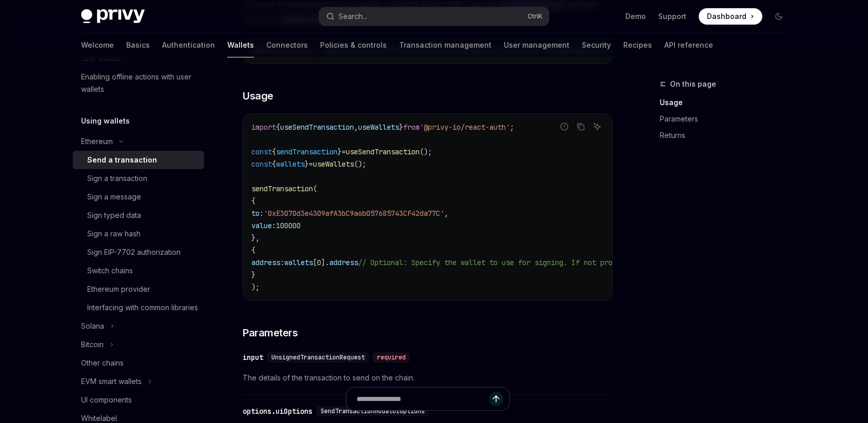 The image size is (868, 423). What do you see at coordinates (114, 197) in the screenshot?
I see `div: Sign a message` at bounding box center [114, 197].